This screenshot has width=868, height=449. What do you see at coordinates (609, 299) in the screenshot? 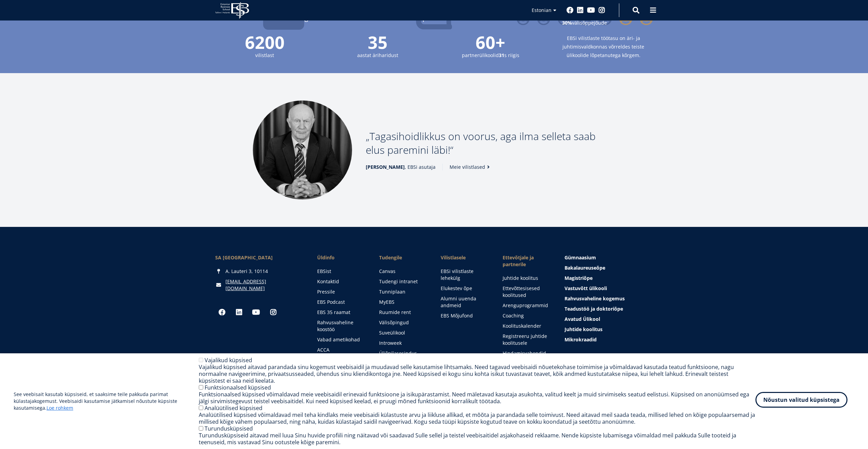
I see `a: Rahvusvaheline kogemus` at bounding box center [609, 299].